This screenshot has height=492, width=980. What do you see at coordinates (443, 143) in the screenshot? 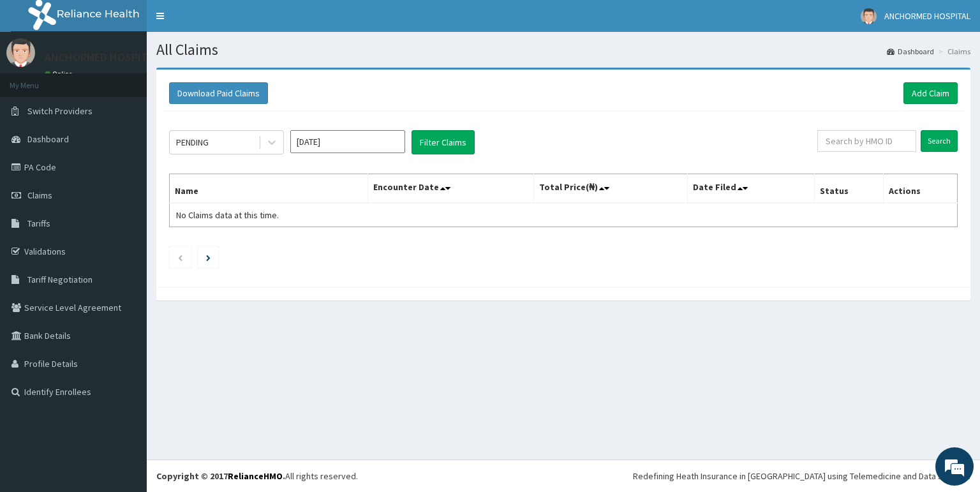
I see `button: Filter Claims` at bounding box center [443, 143].